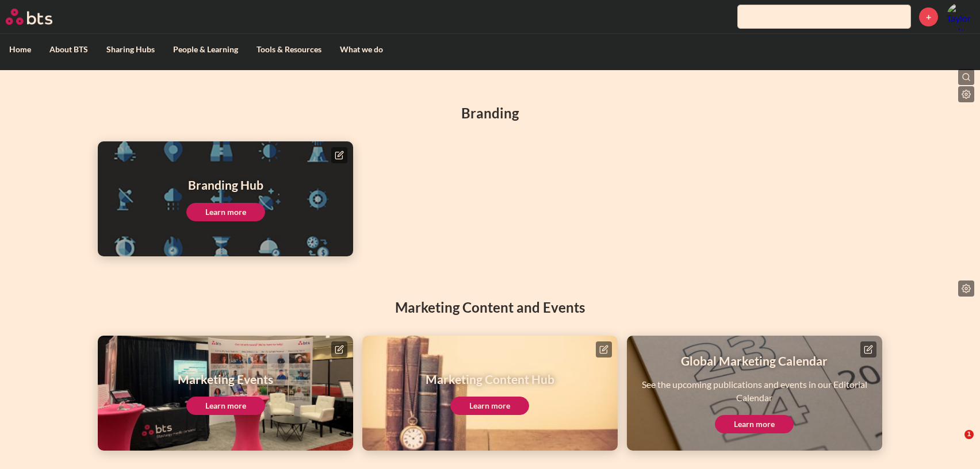 The height and width of the screenshot is (469, 980). I want to click on h1: Global Marketing Calendar, so click(755, 360).